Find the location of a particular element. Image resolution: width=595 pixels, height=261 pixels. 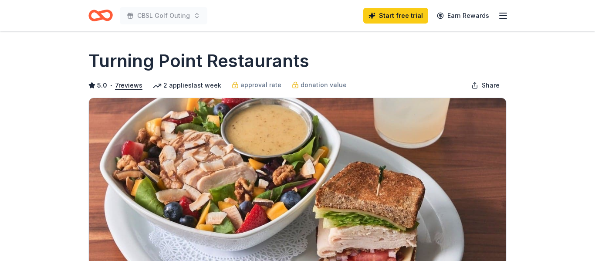

span: donation value is located at coordinates (324, 85).